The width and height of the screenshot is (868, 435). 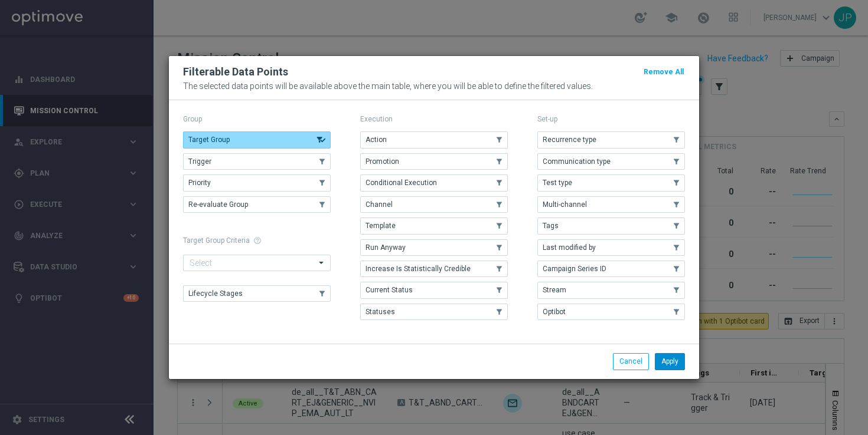 I want to click on button: Remove All, so click(x=663, y=72).